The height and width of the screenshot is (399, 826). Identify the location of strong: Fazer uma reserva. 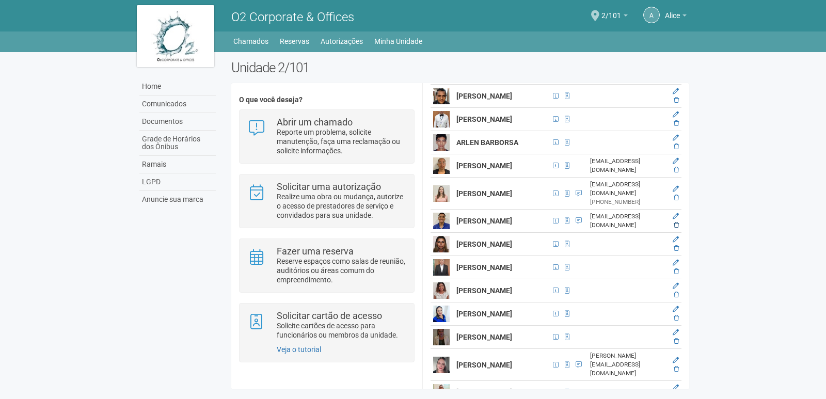
(315, 251).